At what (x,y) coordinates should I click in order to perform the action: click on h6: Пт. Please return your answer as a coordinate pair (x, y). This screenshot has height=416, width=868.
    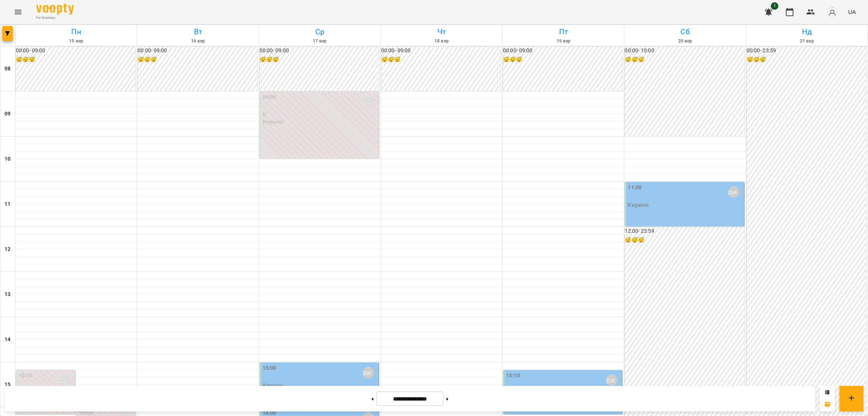
    Looking at the image, I should click on (563, 32).